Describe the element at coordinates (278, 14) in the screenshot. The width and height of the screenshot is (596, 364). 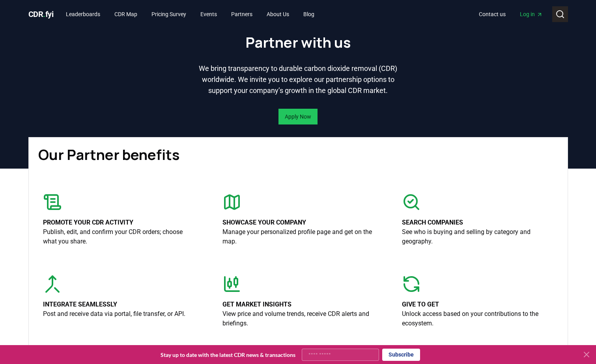
I see `a: About Us` at that location.